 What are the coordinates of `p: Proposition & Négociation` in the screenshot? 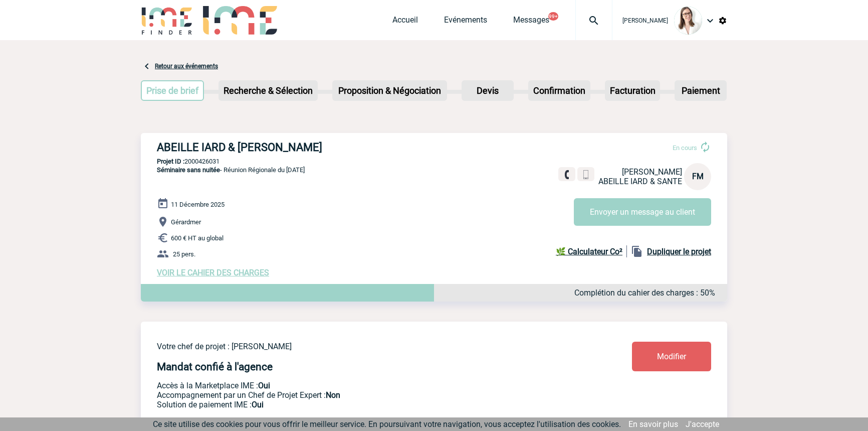 It's located at (389, 90).